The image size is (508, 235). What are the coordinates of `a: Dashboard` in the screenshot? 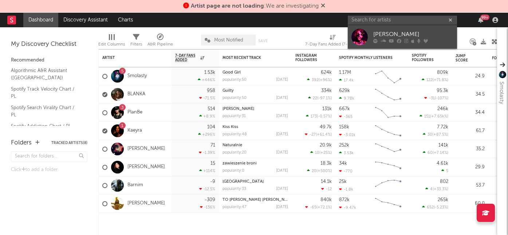 It's located at (41, 20).